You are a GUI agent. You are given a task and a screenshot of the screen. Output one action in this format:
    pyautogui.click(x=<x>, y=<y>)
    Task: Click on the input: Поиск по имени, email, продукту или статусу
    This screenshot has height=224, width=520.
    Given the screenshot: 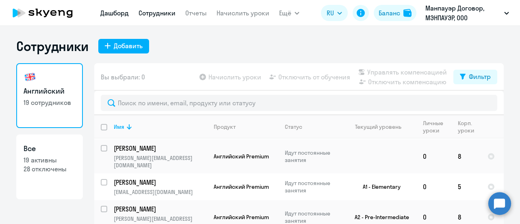 What is the action you would take?
    pyautogui.click(x=299, y=103)
    